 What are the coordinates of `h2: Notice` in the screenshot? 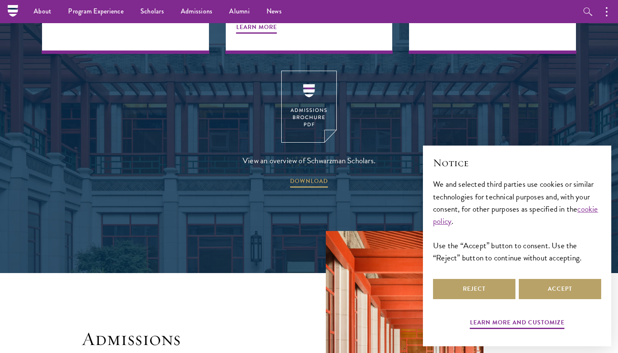 It's located at (517, 163).